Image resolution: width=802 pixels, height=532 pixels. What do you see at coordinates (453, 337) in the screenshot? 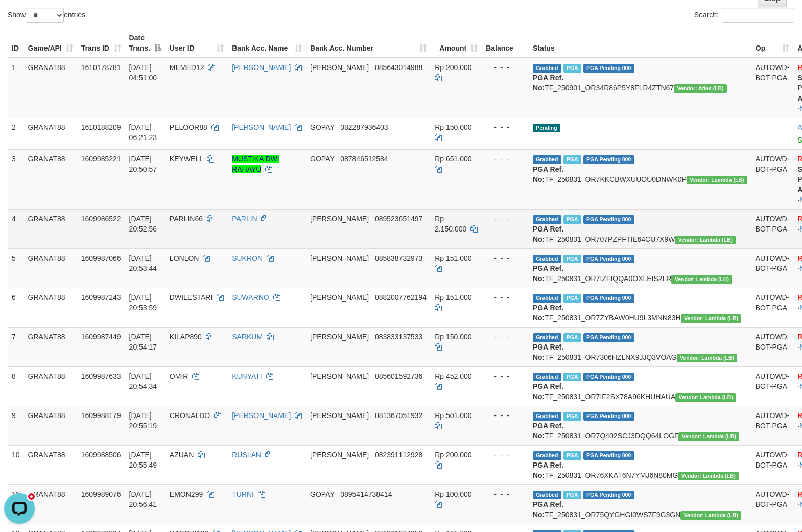
I see `span: Rp 150.000` at bounding box center [453, 337].